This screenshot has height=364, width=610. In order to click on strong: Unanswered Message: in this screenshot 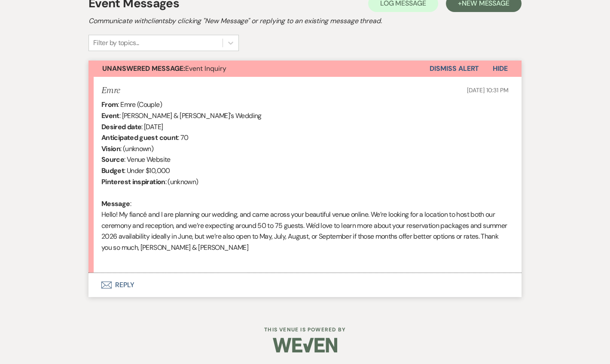, I will do `click(143, 69)`.